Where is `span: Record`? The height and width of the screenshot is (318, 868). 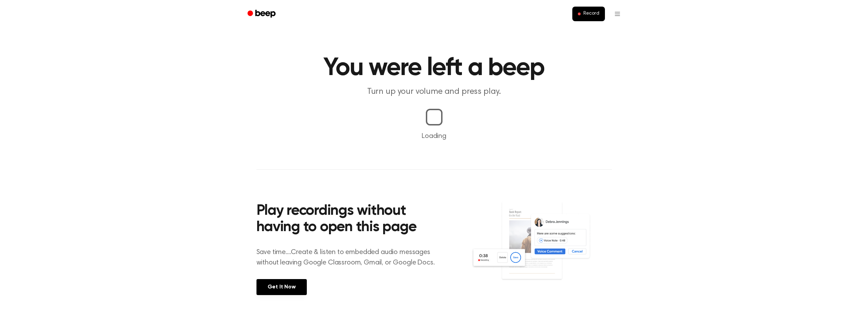
span: Record is located at coordinates (591, 14).